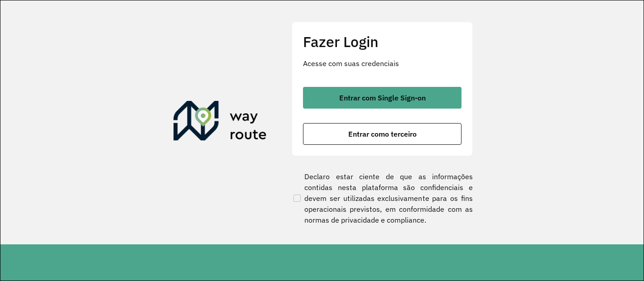  What do you see at coordinates (382, 42) in the screenshot?
I see `h2: Fazer Login` at bounding box center [382, 42].